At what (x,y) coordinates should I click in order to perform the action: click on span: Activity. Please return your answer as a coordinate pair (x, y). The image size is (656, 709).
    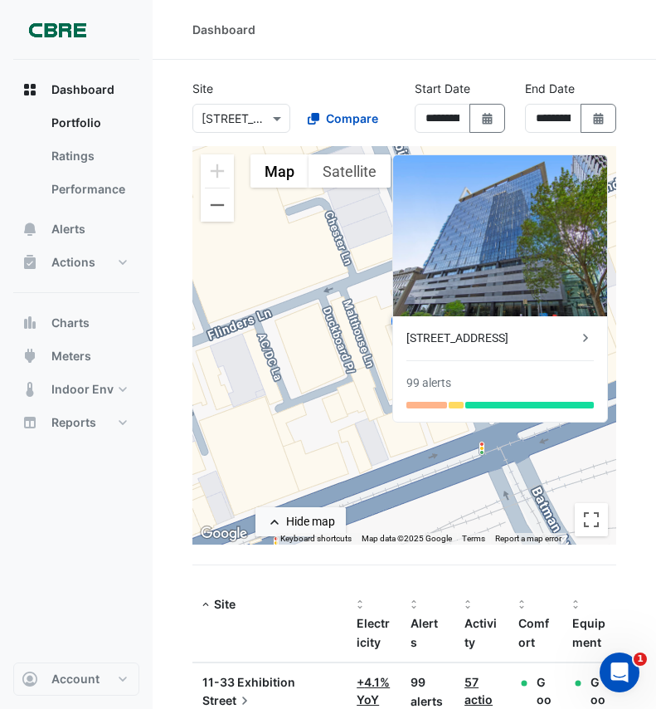
    Looking at the image, I should click on (480, 632).